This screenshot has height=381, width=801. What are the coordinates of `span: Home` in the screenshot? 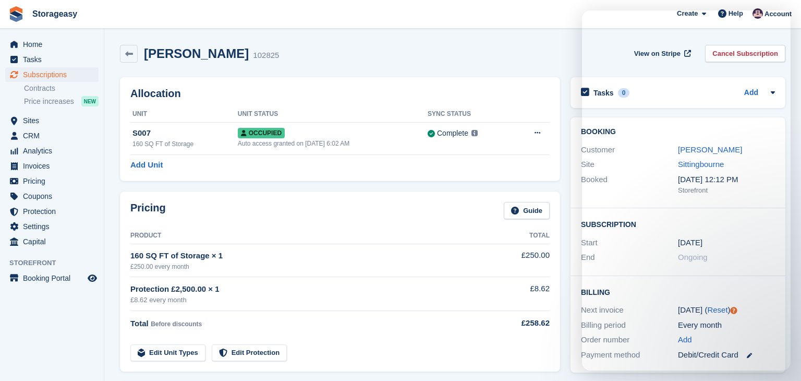 It's located at (54, 44).